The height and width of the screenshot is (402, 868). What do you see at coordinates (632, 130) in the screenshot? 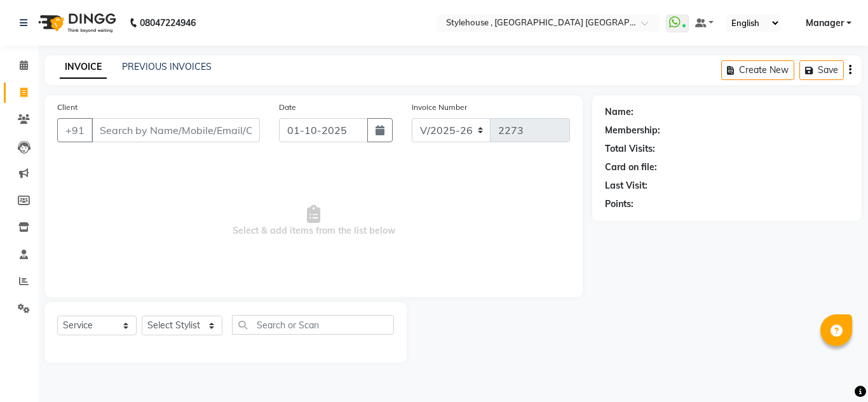
I see `div: Membership:` at bounding box center [632, 130].